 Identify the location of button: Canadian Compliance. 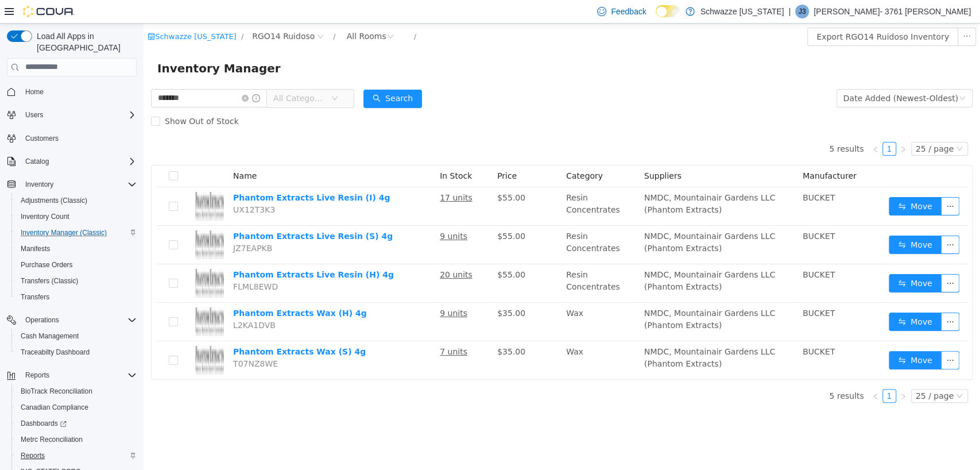
(76, 407).